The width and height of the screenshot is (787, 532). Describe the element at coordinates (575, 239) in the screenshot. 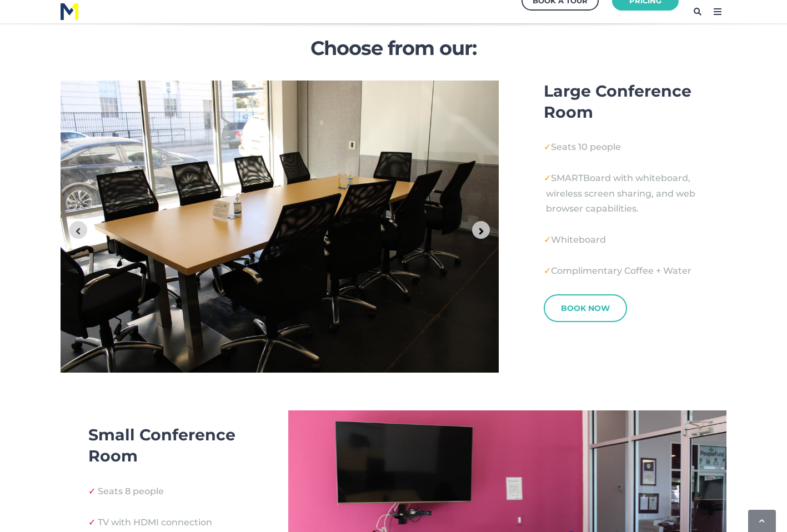

I see `span: Whiteboard` at that location.